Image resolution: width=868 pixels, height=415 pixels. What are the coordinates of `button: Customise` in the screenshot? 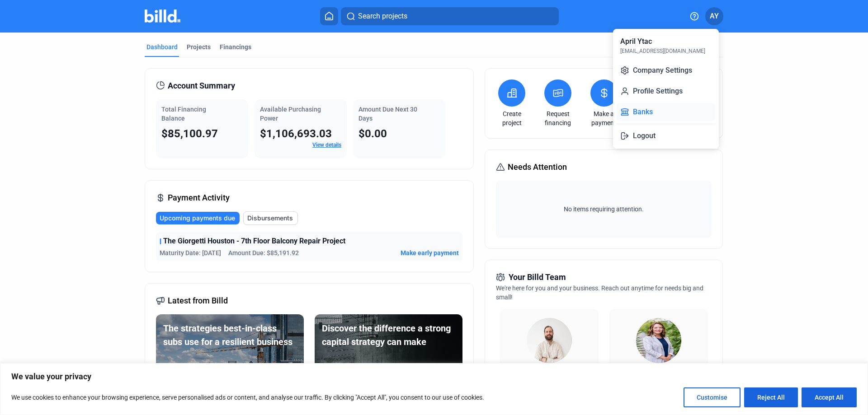 It's located at (712, 397).